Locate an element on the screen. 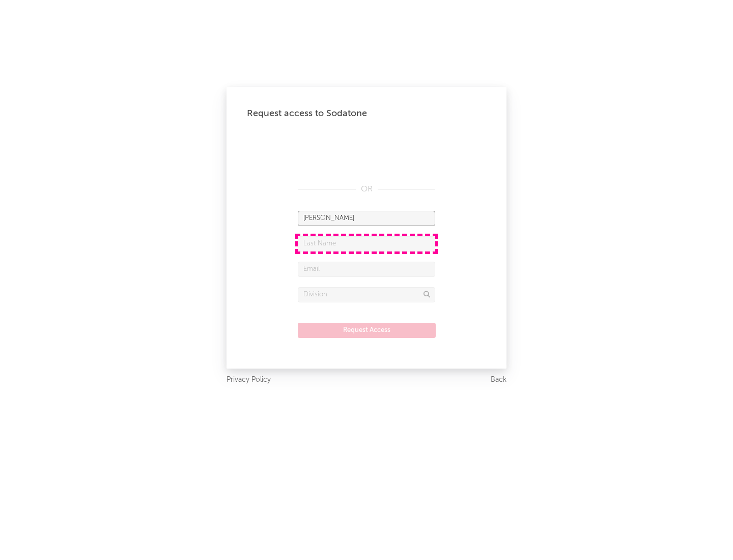 This screenshot has height=560, width=733. input: Last Name is located at coordinates (366, 244).